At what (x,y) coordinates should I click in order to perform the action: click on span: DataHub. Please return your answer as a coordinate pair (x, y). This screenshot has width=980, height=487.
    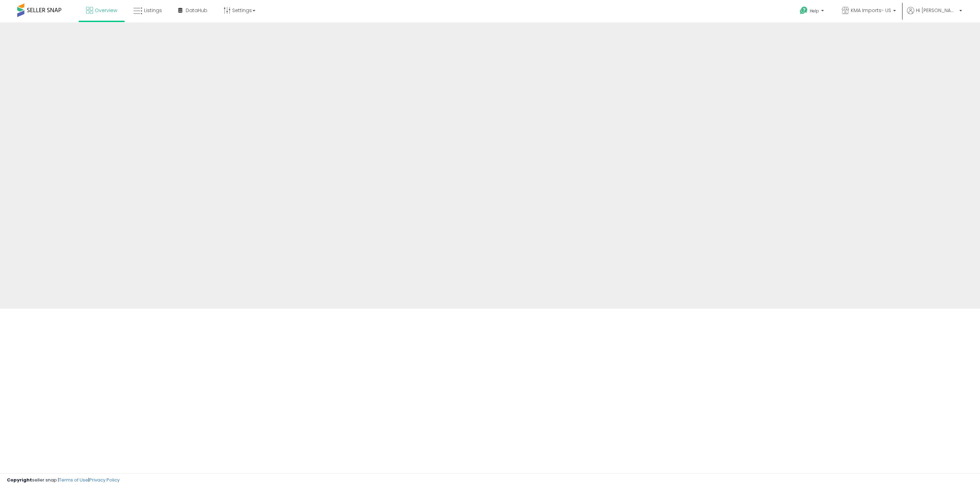
    Looking at the image, I should click on (196, 10).